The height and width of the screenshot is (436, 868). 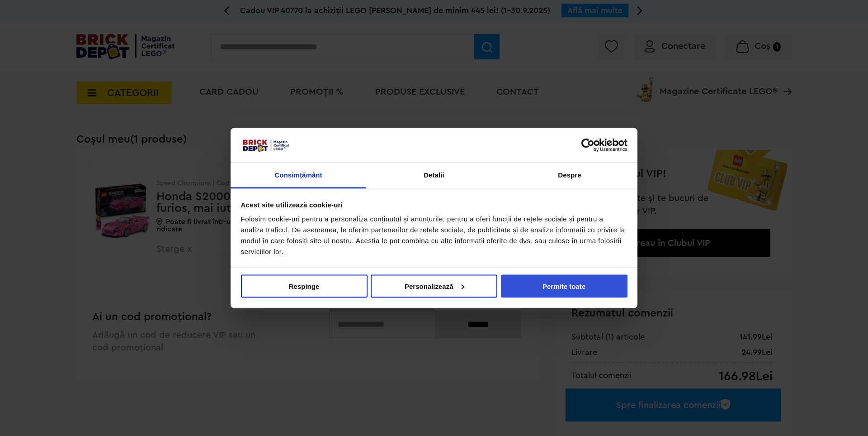 I want to click on a: Consimțământ, so click(x=298, y=175).